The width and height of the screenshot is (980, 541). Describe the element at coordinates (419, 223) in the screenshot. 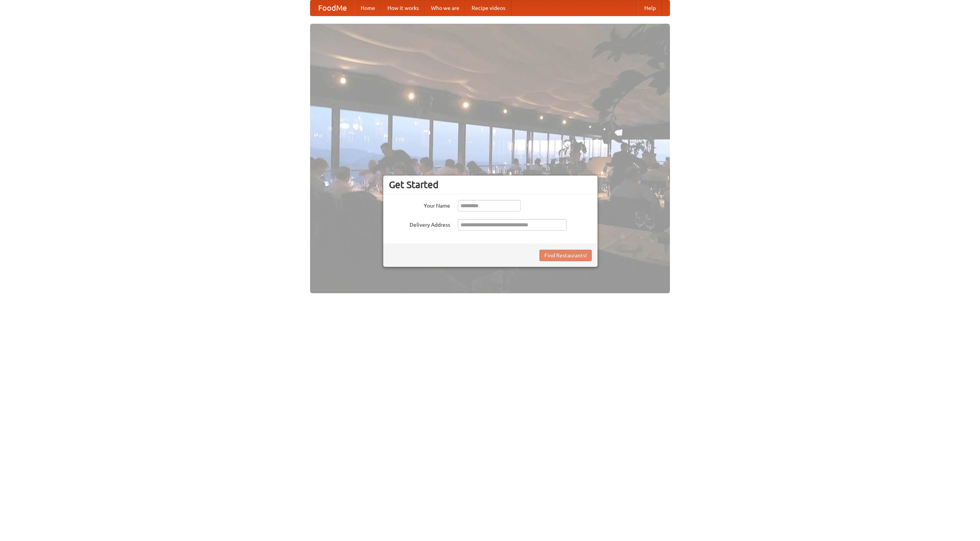

I see `label: Delivery Address` at that location.